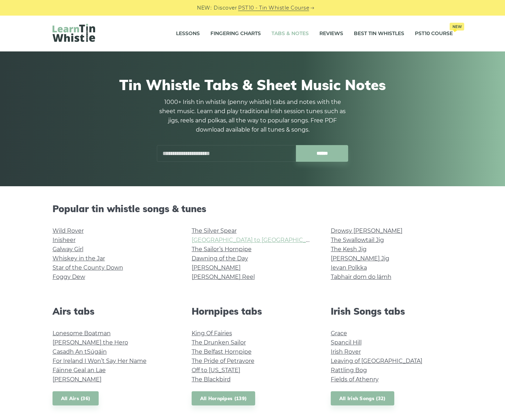 This screenshot has height=420, width=505. I want to click on a: The Pride of Petravore, so click(223, 361).